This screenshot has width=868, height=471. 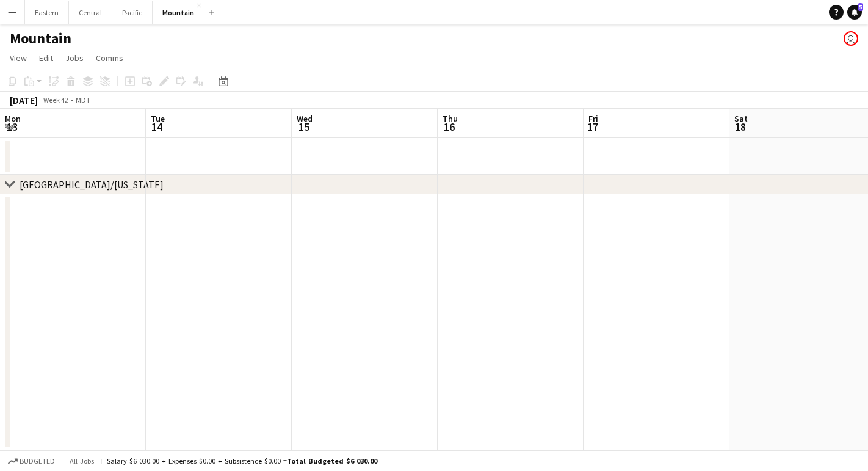 I want to click on span: Total Budgeted $6 030.00, so click(x=332, y=460).